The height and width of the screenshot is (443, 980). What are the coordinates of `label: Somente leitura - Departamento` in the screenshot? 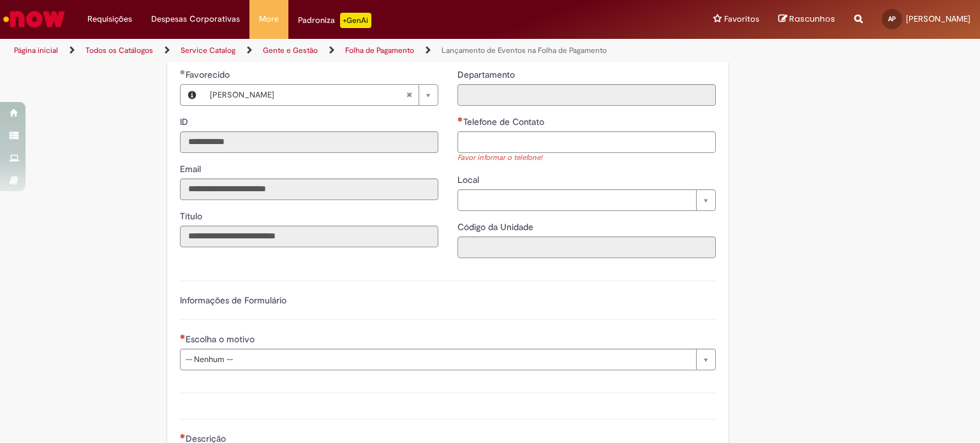 It's located at (487, 75).